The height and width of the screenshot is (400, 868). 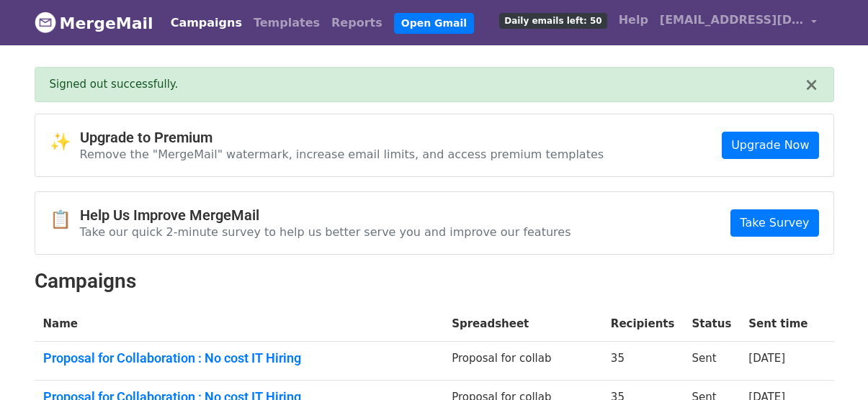 What do you see at coordinates (434, 23) in the screenshot?
I see `a: Open Gmail` at bounding box center [434, 23].